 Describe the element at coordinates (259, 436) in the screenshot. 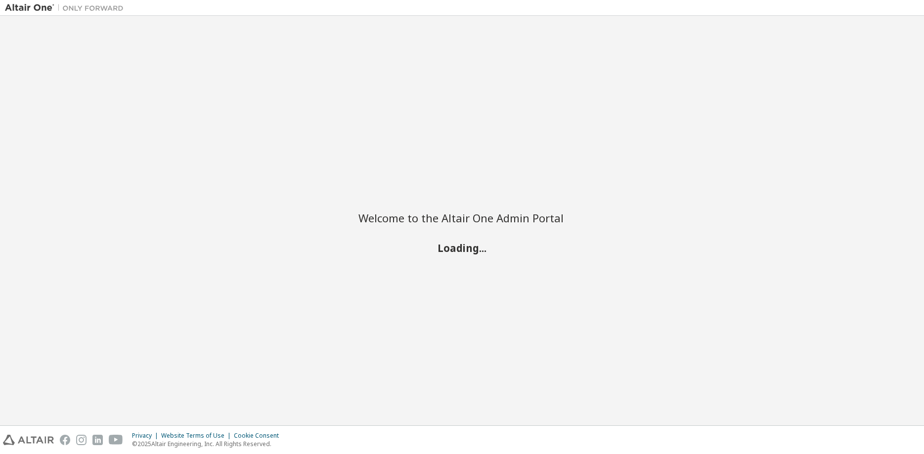

I see `div: Cookie Consent` at that location.